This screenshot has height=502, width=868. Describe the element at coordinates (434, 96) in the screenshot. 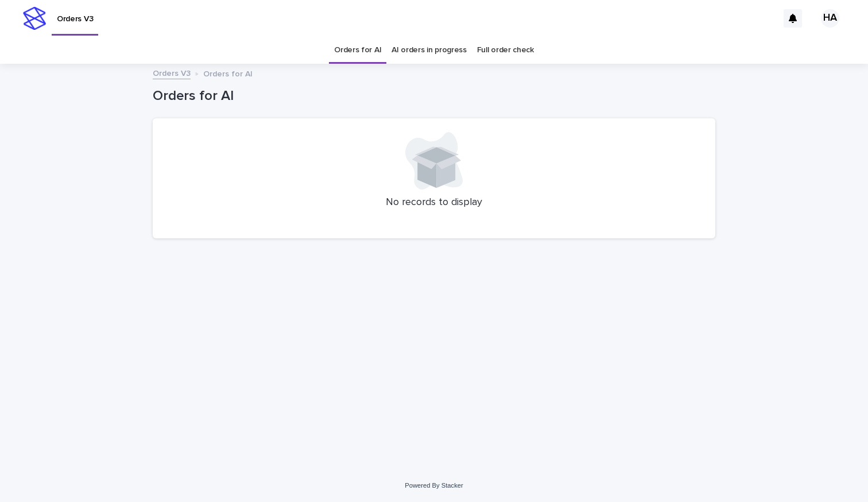

I see `h1: Orders for AI` at that location.